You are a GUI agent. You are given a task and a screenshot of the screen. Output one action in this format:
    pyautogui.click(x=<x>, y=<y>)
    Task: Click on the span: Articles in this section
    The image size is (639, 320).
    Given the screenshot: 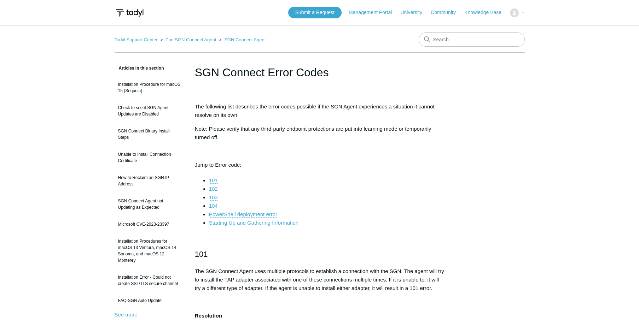 What is the action you would take?
    pyautogui.click(x=139, y=68)
    